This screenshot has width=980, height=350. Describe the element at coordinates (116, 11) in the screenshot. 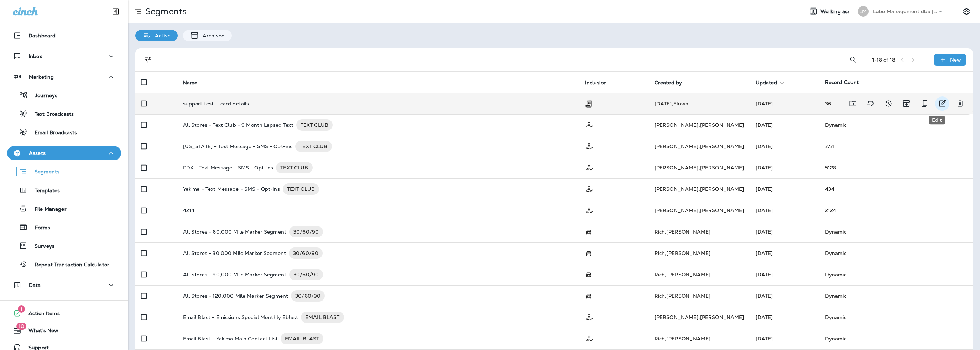

I see `button: Collapse Sidebar` at that location.